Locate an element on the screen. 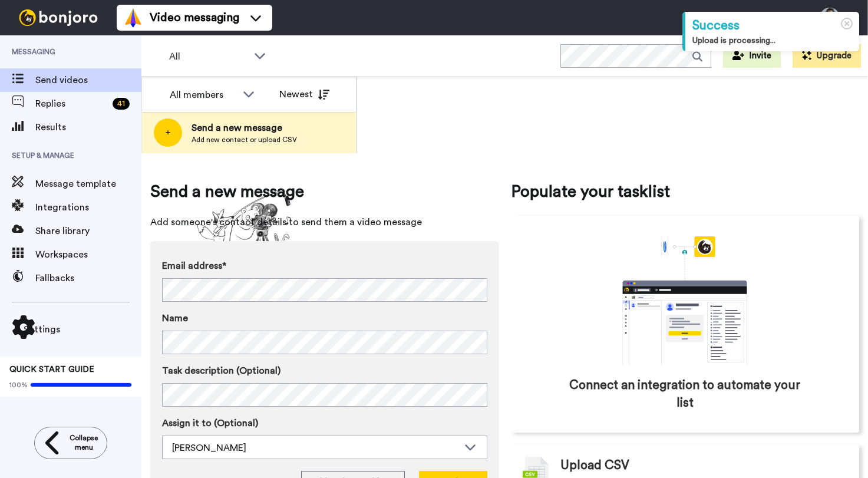  span: Fallbacks is located at coordinates (88, 278).